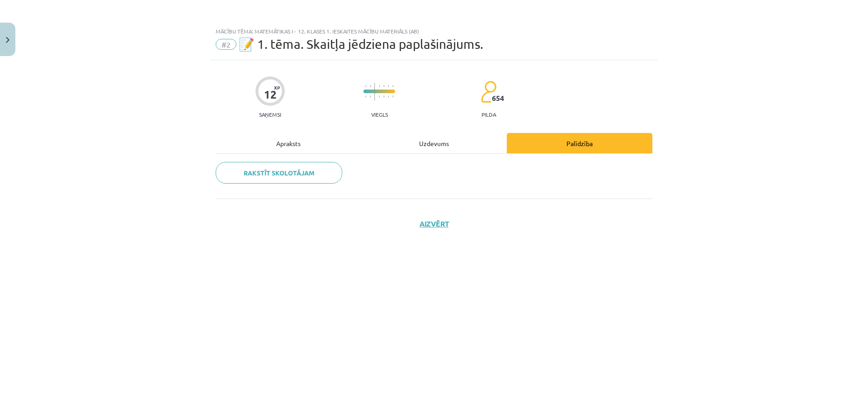 This screenshot has height=412, width=868. What do you see at coordinates (277, 87) in the screenshot?
I see `span: XP` at bounding box center [277, 87].